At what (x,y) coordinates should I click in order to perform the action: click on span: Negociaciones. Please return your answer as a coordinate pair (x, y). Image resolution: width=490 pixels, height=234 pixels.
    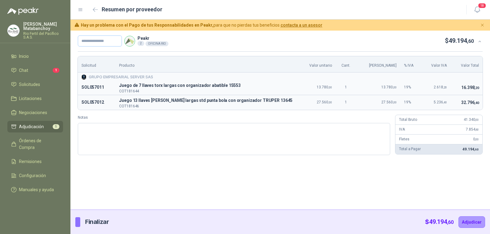
    Looking at the image, I should click on (33, 113).